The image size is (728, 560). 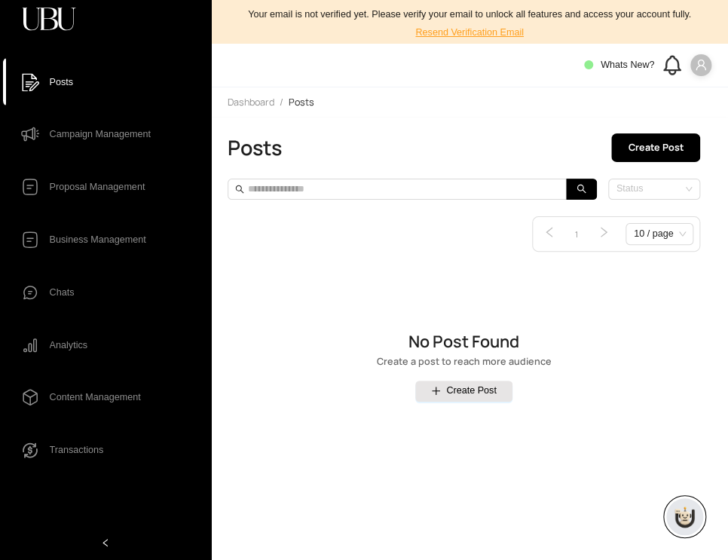 I want to click on button: Resend Verification Email, so click(x=470, y=33).